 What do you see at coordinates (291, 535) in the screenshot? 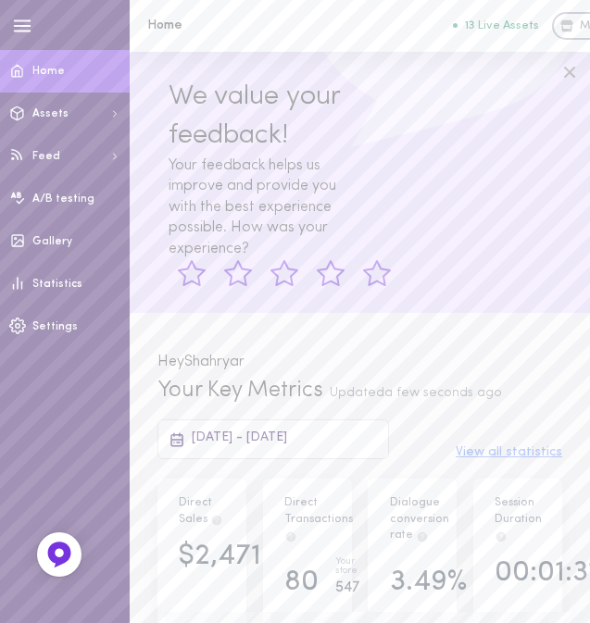
I see `span: Total transactions from users who clicked on a product through Dialogue assets, and purchased the...` at bounding box center [291, 535].